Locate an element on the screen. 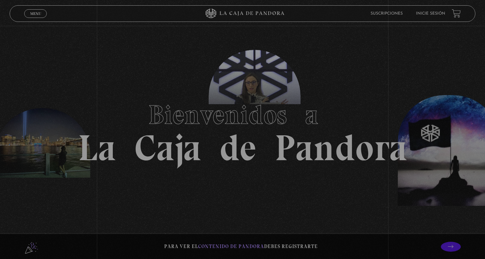 The image size is (485, 259). span: contenido de Pandora is located at coordinates (231, 246).